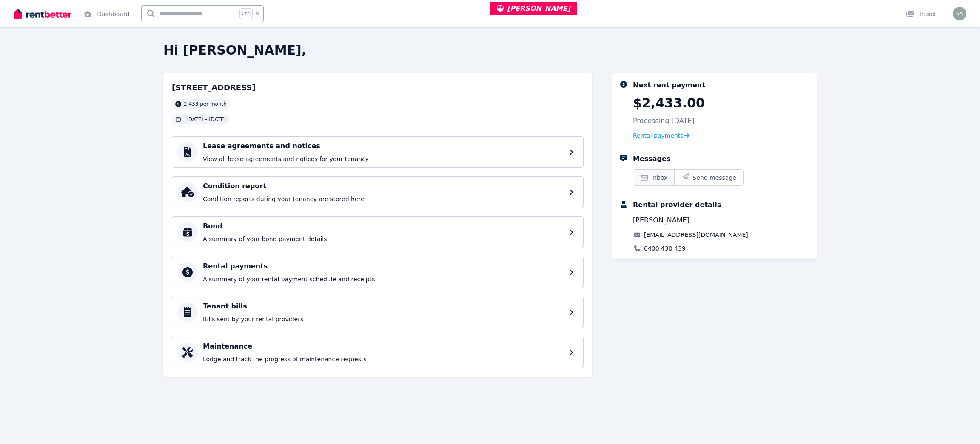  Describe the element at coordinates (257, 13) in the screenshot. I see `span: k` at that location.